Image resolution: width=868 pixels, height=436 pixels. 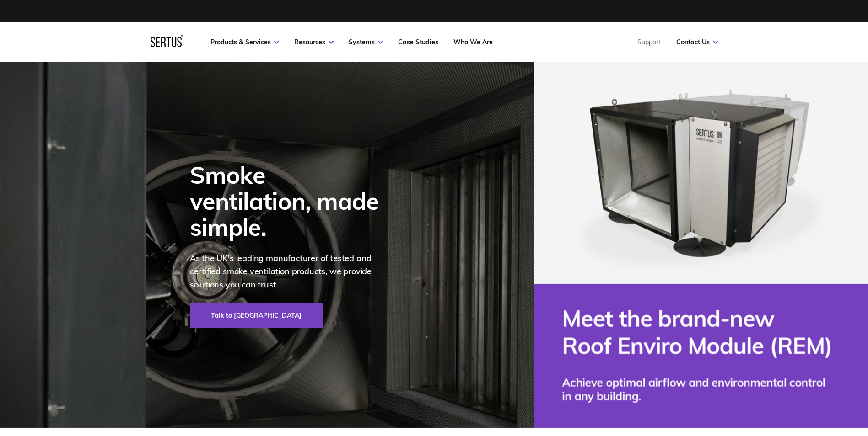 I want to click on div: Smoke ventilation, made simple., so click(x=290, y=201).